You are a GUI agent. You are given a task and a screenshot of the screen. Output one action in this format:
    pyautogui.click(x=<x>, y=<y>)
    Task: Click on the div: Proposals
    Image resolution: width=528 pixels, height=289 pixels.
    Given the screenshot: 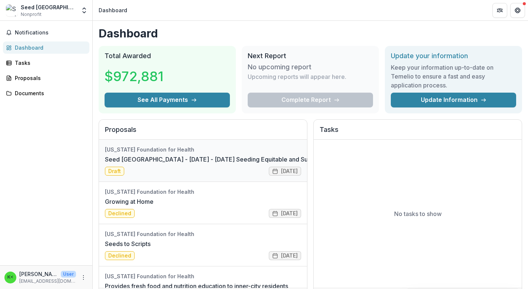 What is the action you would take?
    pyautogui.click(x=49, y=78)
    